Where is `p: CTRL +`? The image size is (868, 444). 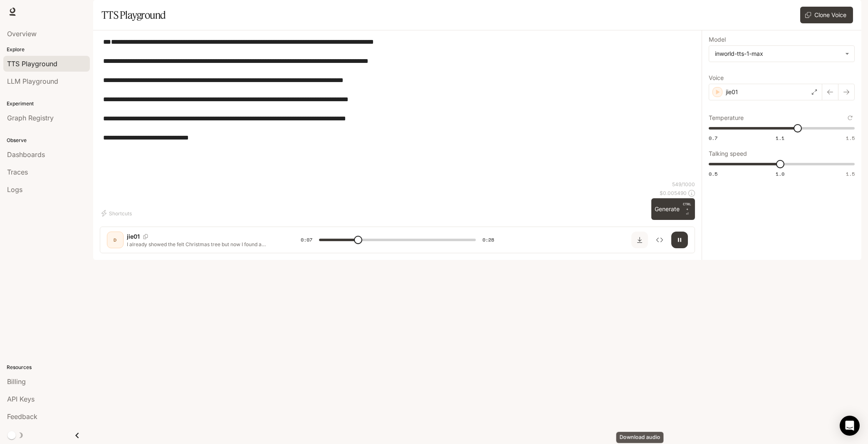 p: CTRL + is located at coordinates (687, 206).